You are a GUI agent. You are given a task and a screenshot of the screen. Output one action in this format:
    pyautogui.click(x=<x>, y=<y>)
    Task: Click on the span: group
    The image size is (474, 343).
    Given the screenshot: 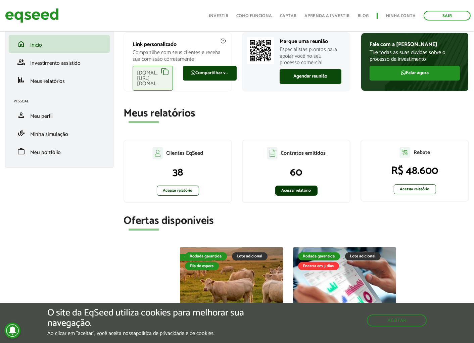 What is the action you would take?
    pyautogui.click(x=21, y=62)
    